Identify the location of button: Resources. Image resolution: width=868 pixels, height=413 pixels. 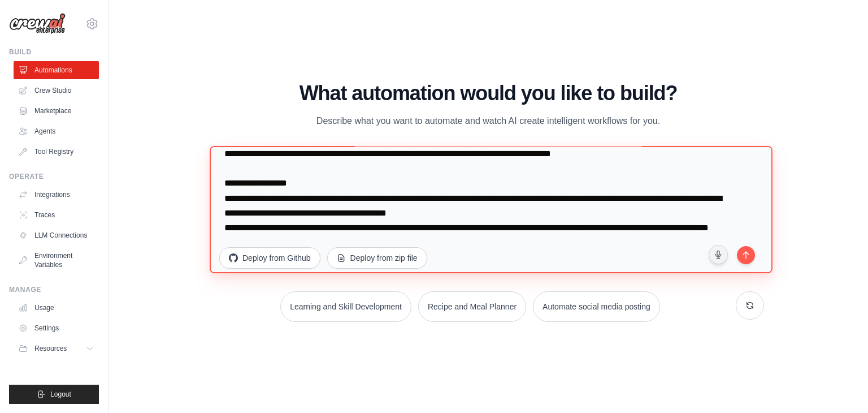
(56, 349).